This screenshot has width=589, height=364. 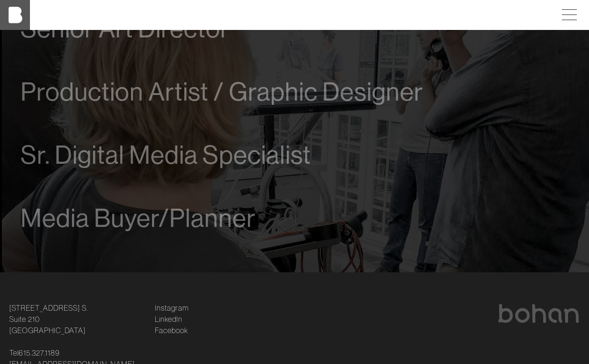 What do you see at coordinates (138, 218) in the screenshot?
I see `span: Media Buyer/Planner` at bounding box center [138, 218].